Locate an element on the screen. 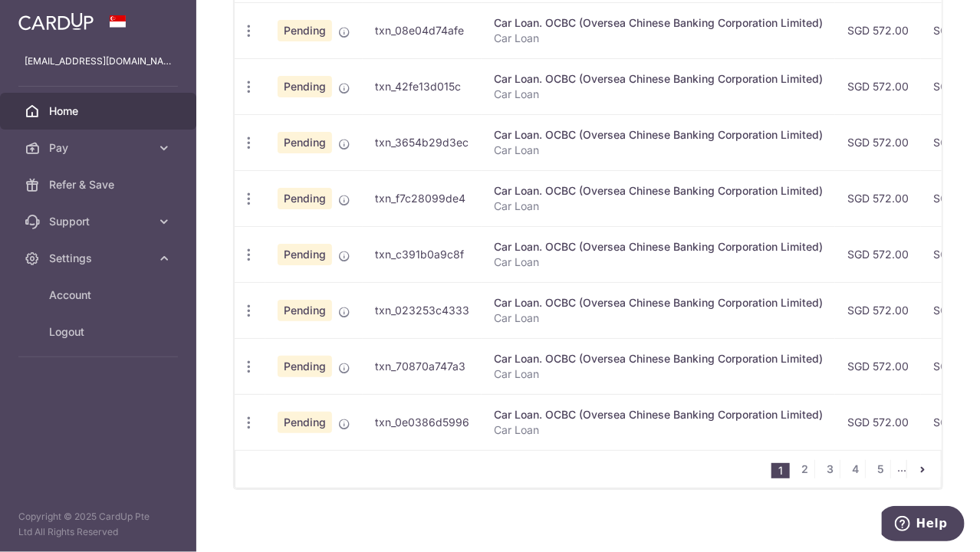 This screenshot has width=980, height=552. img: CardUp is located at coordinates (56, 21).